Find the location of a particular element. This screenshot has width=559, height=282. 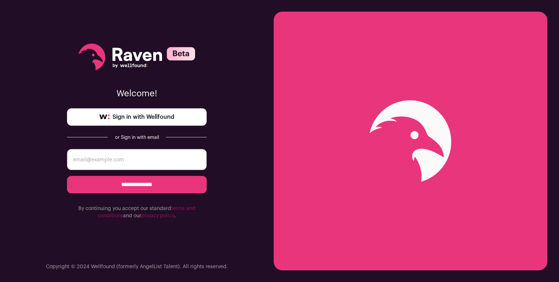

p: Welcome! is located at coordinates (137, 94).